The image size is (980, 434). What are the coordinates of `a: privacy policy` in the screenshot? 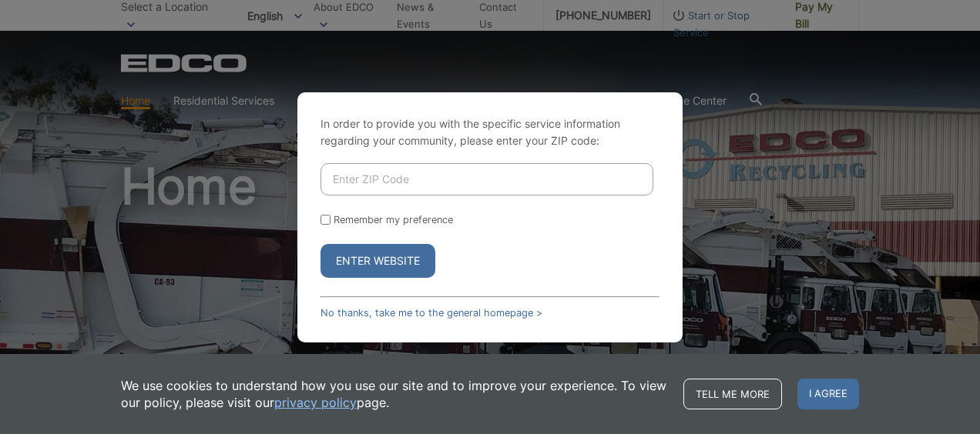 It's located at (315, 403).